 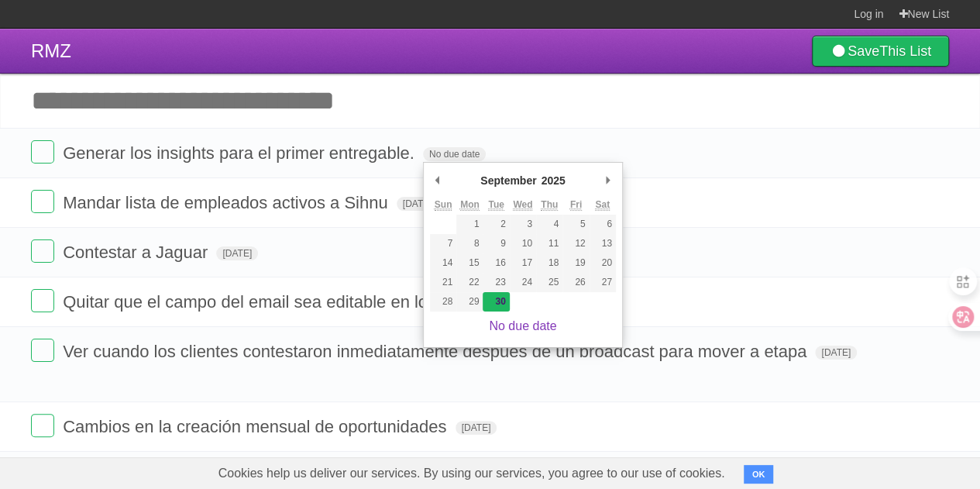 I want to click on button: 26, so click(x=576, y=283).